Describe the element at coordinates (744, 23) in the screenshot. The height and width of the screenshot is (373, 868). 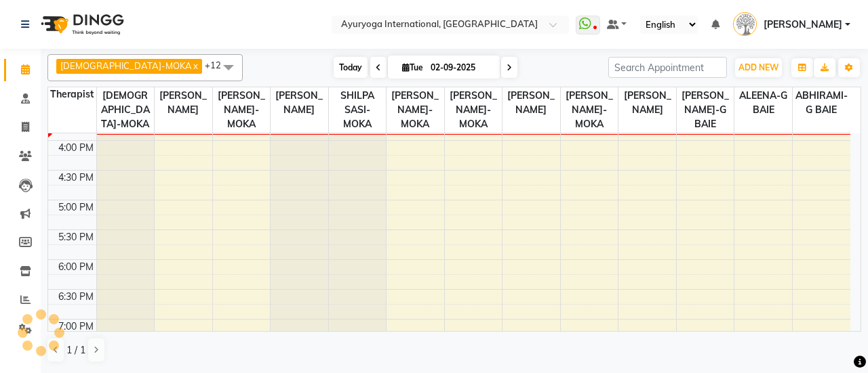
I see `img: Dr ADARSH THAIKKADATH` at that location.